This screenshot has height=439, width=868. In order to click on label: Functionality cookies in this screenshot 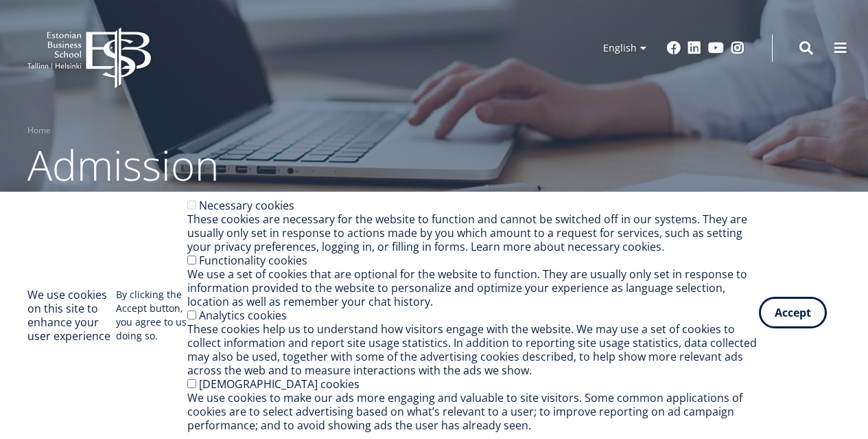, I will do `click(253, 260)`.